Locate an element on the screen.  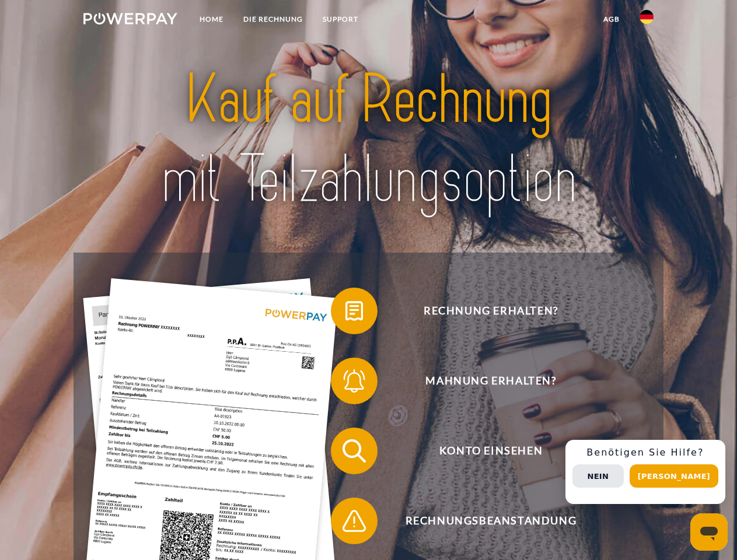
img: de is located at coordinates (646, 17).